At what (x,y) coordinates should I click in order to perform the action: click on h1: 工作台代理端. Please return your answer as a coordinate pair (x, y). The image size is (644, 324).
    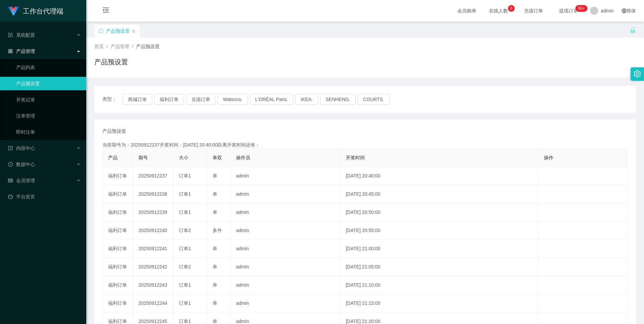
    Looking at the image, I should click on (43, 11).